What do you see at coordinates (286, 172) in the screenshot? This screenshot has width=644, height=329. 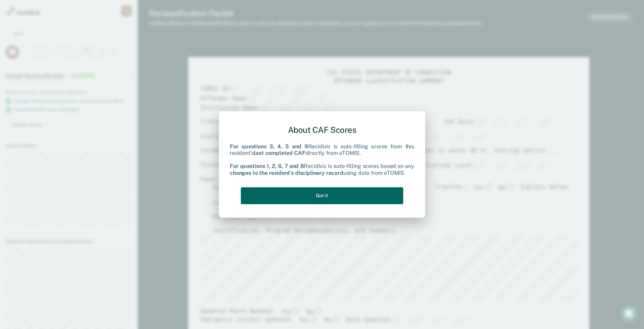 I see `b: changes to the resident's disciplinary record` at bounding box center [286, 172].